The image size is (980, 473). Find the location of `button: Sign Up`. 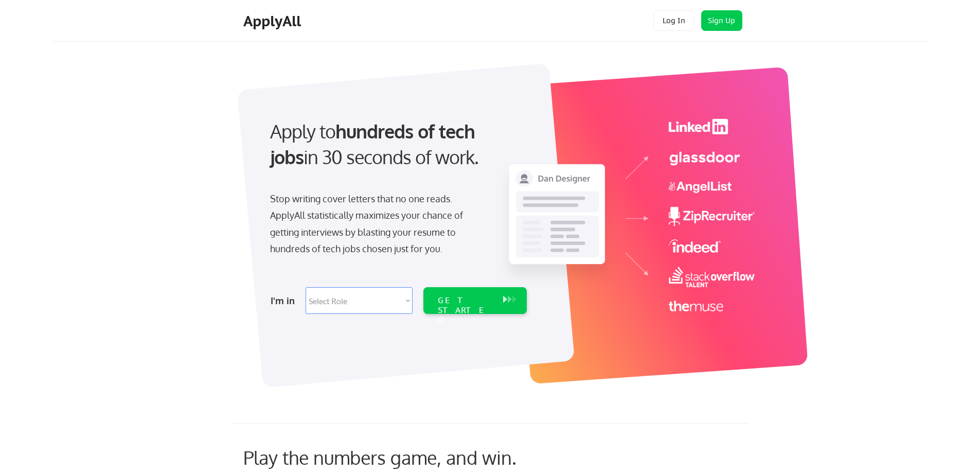

button: Sign Up is located at coordinates (722, 20).